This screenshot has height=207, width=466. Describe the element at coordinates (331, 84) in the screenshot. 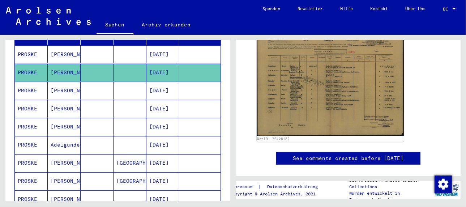

I see `img: 001.jpg` at that location.